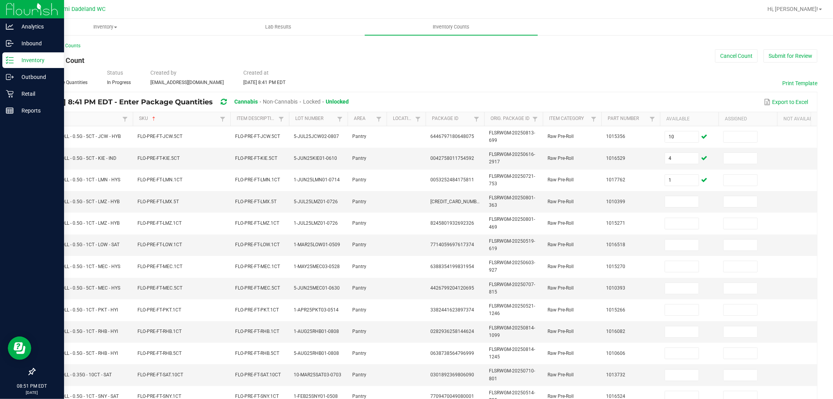 This screenshot has width=833, height=399. What do you see at coordinates (10, 77) in the screenshot?
I see `inline-svg: Outbound` at bounding box center [10, 77].